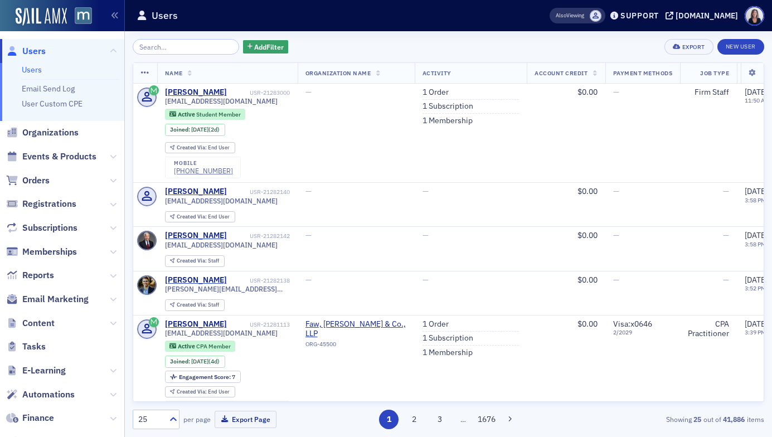  Describe the element at coordinates (195, 130) in the screenshot. I see `div: Joined: 2025-08-23 00:00:00` at that location.